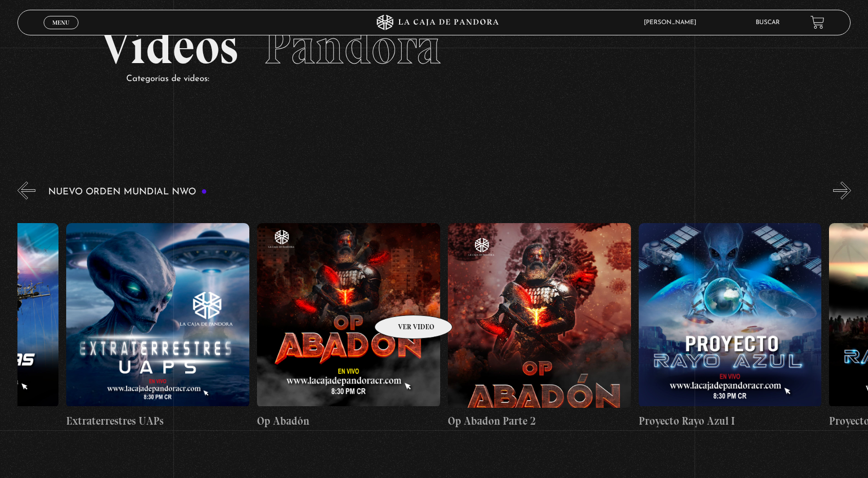 This screenshot has height=478, width=868. I want to click on a: Op Abadon Parte 2, so click(539, 326).